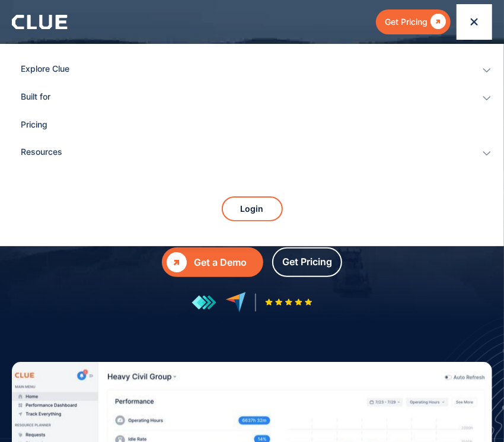  Describe the element at coordinates (243, 152) in the screenshot. I see `div: Resources` at that location.